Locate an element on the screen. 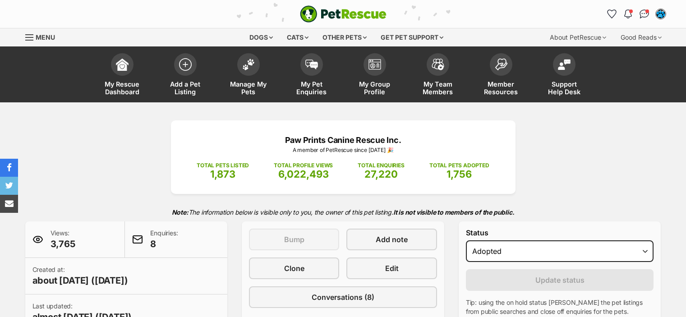  p: TOTAL PETS LISTED is located at coordinates (223, 166).